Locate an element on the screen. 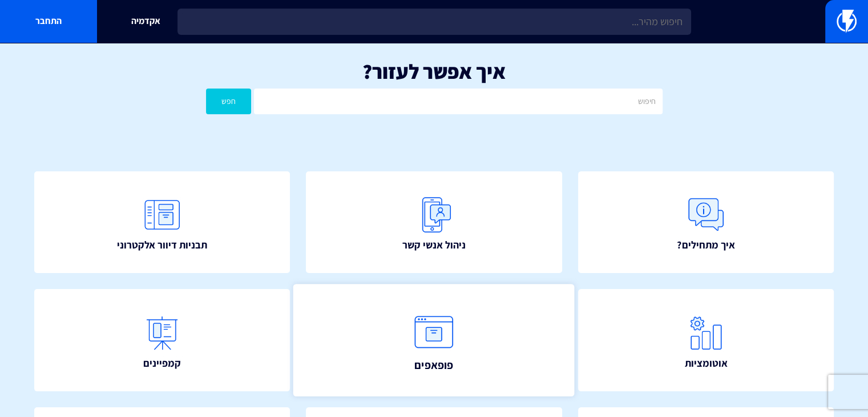  a: אוטומציות is located at coordinates (706, 340).